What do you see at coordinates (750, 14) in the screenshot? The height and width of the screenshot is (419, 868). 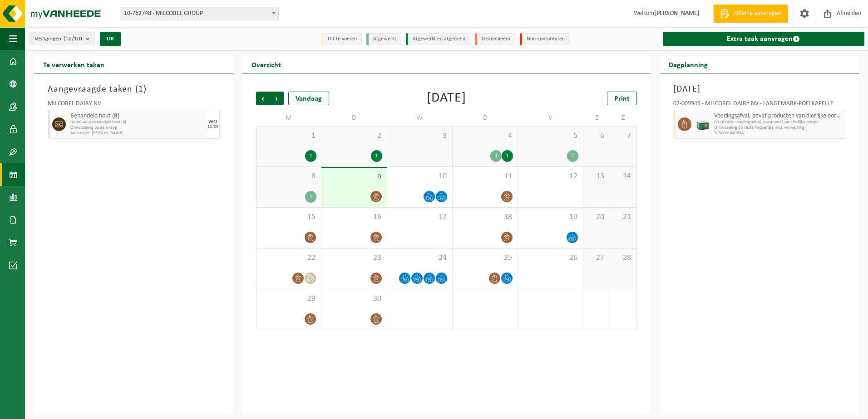 I see `a: Offerte aanvragen` at bounding box center [750, 14].